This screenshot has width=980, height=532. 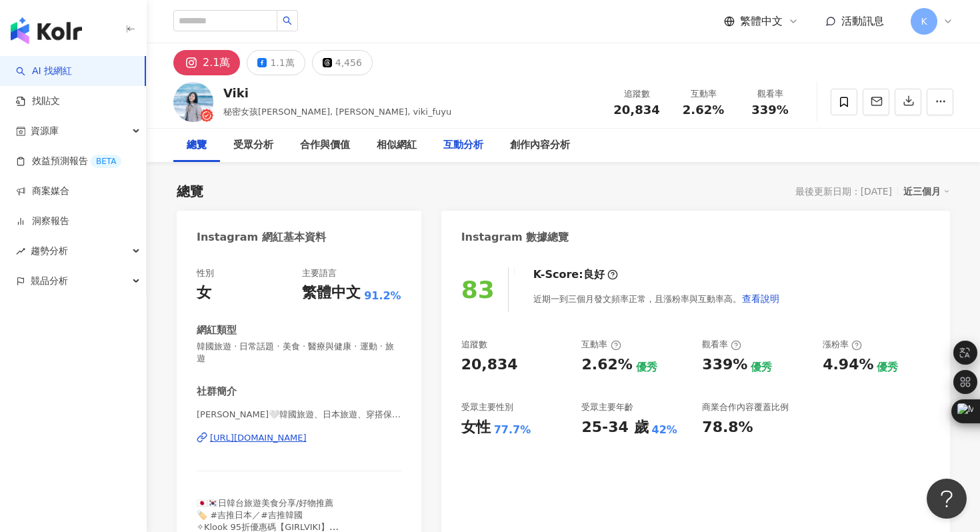 I want to click on img: KOL Avatar, so click(x=193, y=102).